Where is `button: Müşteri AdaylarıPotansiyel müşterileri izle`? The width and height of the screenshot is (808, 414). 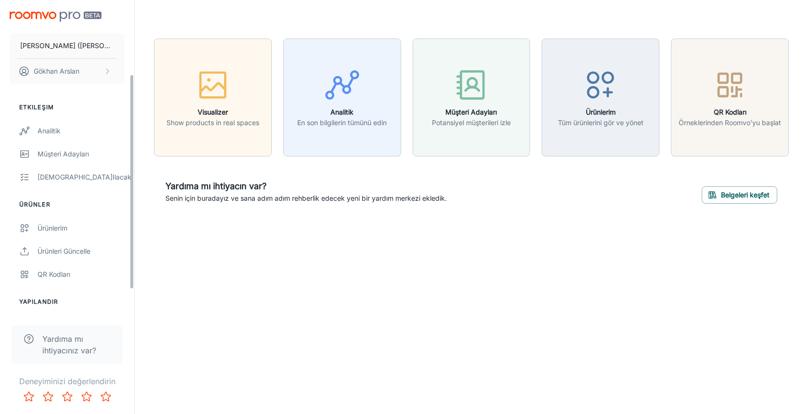
button: Müşteri AdaylarıPotansiyel müşterileri izle is located at coordinates (471, 97).